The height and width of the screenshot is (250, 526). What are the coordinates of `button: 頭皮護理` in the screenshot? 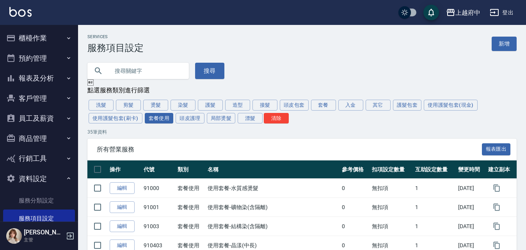 It's located at (190, 119).